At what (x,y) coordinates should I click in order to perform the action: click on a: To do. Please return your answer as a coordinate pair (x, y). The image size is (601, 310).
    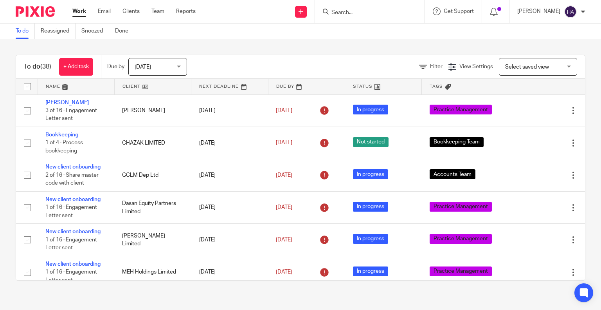
    Looking at the image, I should click on (25, 31).